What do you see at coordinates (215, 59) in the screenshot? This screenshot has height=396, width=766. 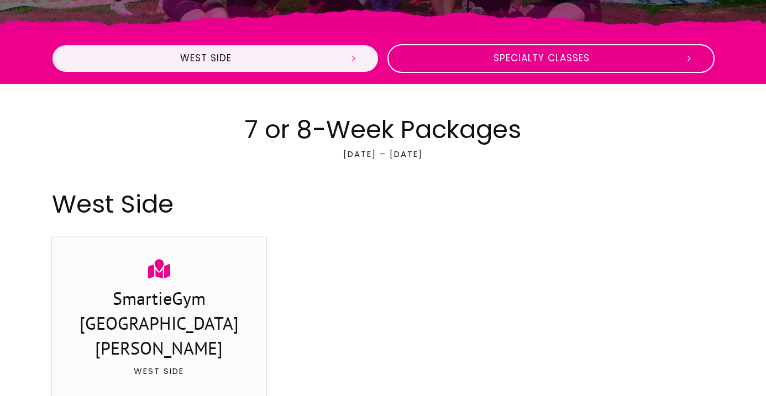 I see `a: West Side` at bounding box center [215, 59].